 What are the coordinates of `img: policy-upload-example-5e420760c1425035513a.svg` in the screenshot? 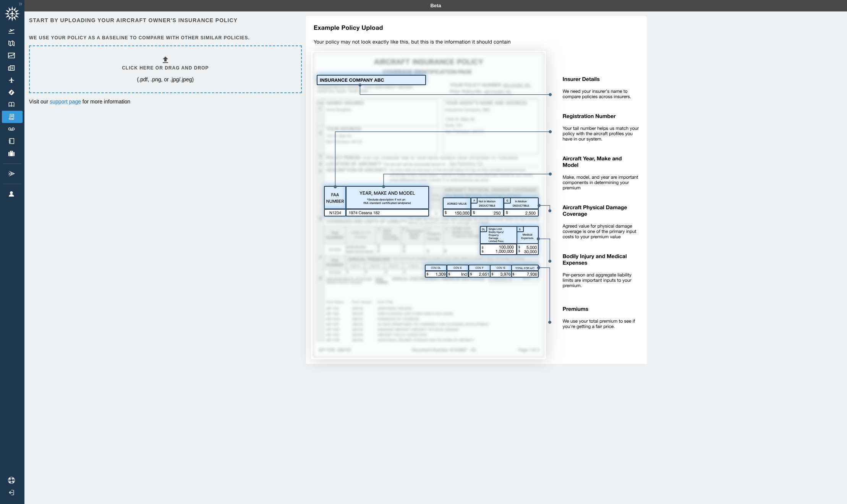 It's located at (473, 194).